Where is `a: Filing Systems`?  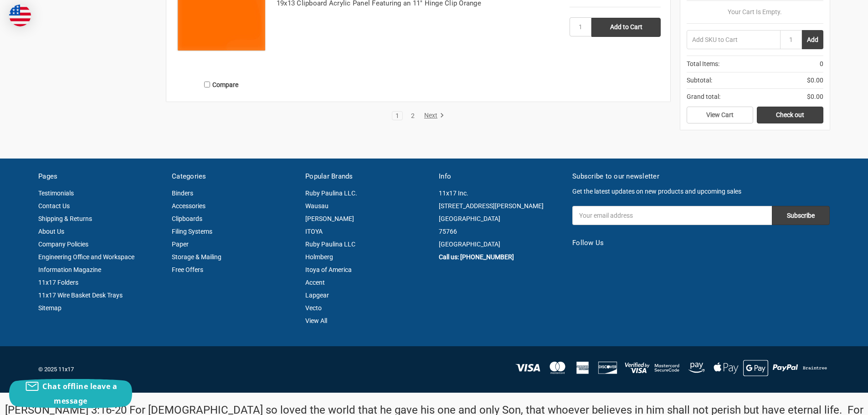
a: Filing Systems is located at coordinates (192, 231).